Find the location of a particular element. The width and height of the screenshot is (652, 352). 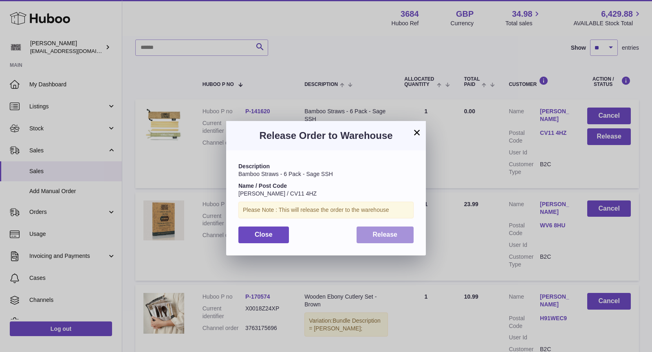

span: Close is located at coordinates (264, 234).